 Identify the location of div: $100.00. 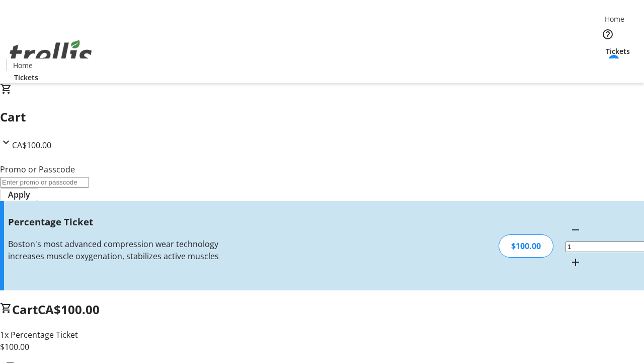
(526, 246).